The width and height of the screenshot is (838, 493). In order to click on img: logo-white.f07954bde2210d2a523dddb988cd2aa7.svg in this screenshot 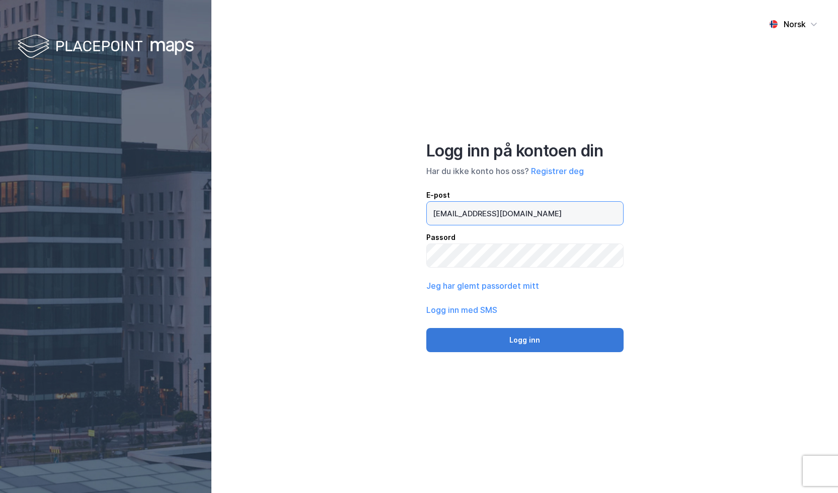, I will do `click(106, 47)`.